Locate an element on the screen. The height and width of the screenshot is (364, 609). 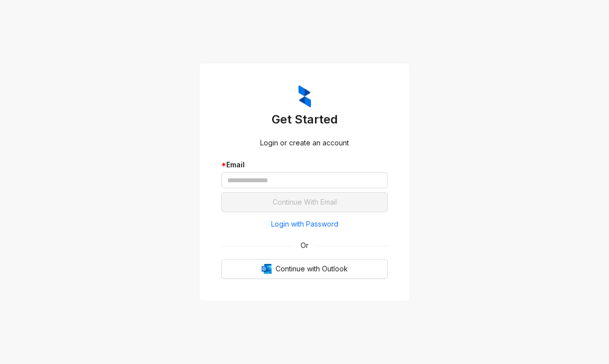
span: Or is located at coordinates (304, 245).